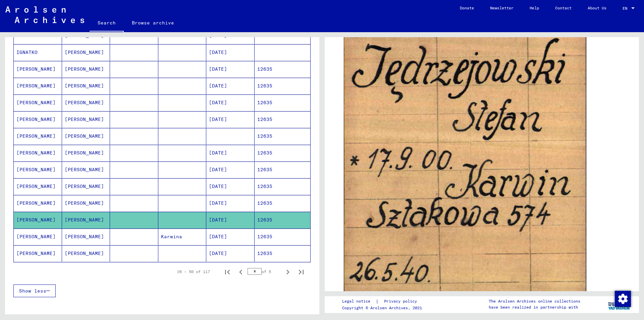  I want to click on button: First page, so click(227, 272).